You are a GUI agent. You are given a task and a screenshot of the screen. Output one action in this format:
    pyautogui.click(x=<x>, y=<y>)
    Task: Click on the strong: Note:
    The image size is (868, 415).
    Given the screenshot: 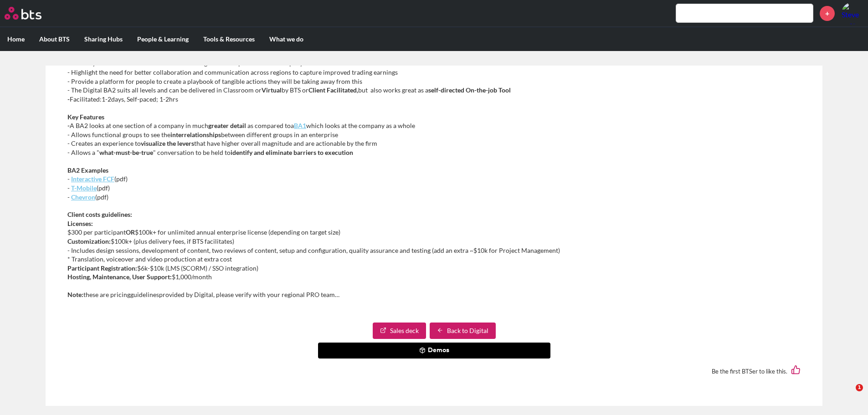 What is the action you would take?
    pyautogui.click(x=75, y=294)
    